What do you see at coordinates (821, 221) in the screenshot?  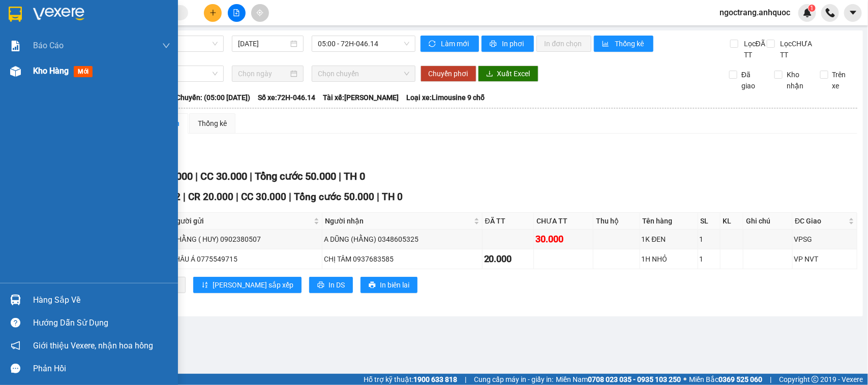 I see `span: ĐC Giao` at bounding box center [821, 221].